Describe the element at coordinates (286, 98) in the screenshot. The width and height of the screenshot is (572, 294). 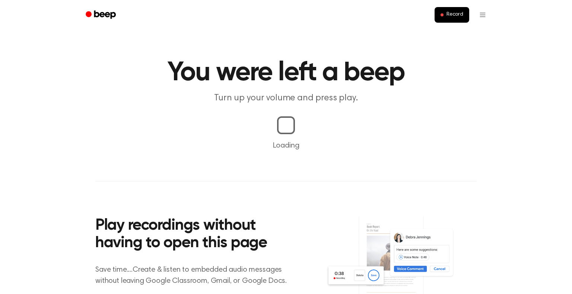
I see `p: Turn up your volume and press play.` at that location.